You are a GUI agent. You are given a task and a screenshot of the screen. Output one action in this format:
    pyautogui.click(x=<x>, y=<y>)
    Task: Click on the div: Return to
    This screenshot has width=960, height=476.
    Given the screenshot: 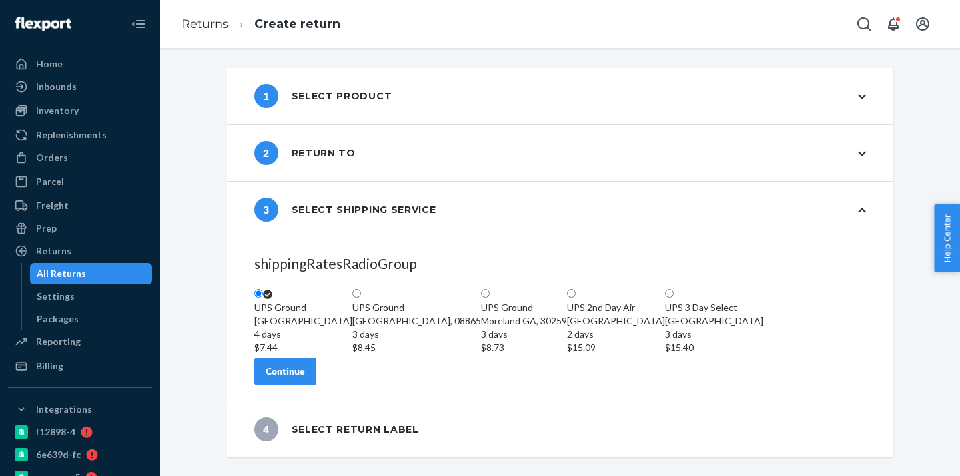 What is the action you would take?
    pyautogui.click(x=305, y=153)
    